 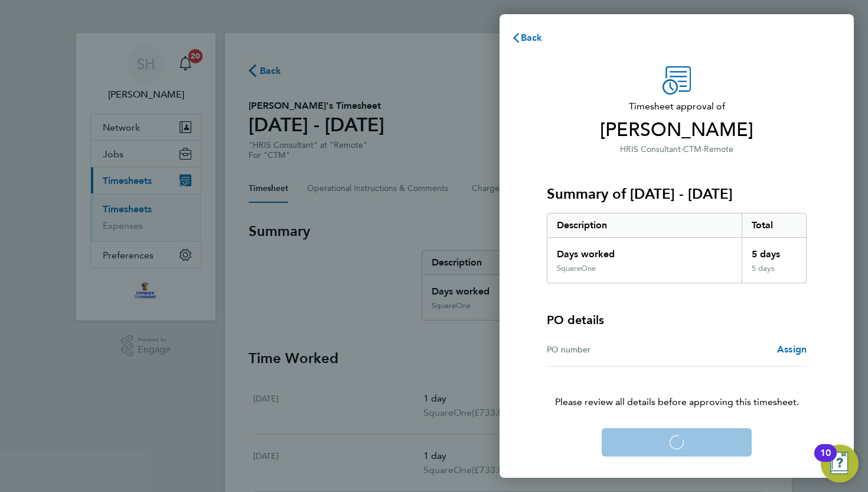 What do you see at coordinates (676, 387) in the screenshot?
I see `p: Please review all details before approving this timesheet.` at bounding box center [676, 387].